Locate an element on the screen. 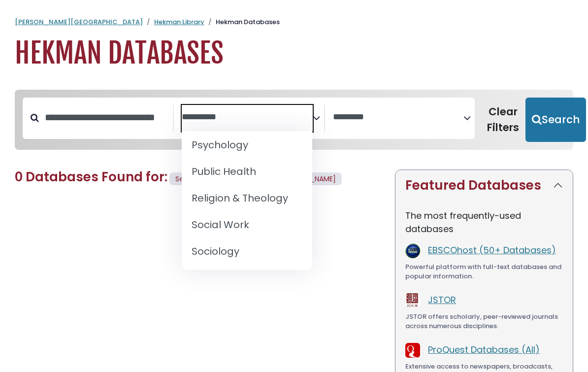 The width and height of the screenshot is (588, 372). button: Clear Filters is located at coordinates (503, 120).